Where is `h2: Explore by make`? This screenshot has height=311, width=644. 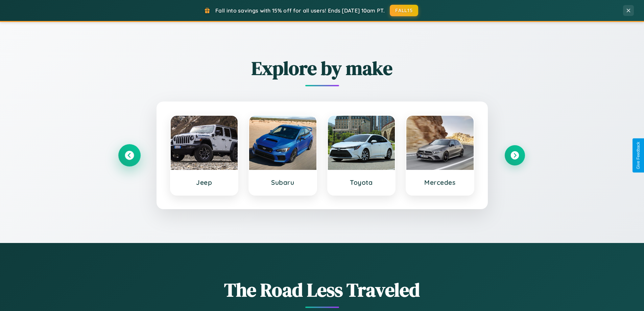 h2: Explore by make is located at coordinates (322, 68).